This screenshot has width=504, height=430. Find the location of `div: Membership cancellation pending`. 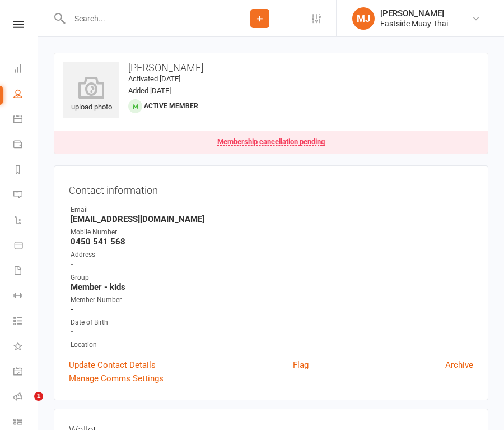

div: Membership cancellation pending is located at coordinates (271, 142).